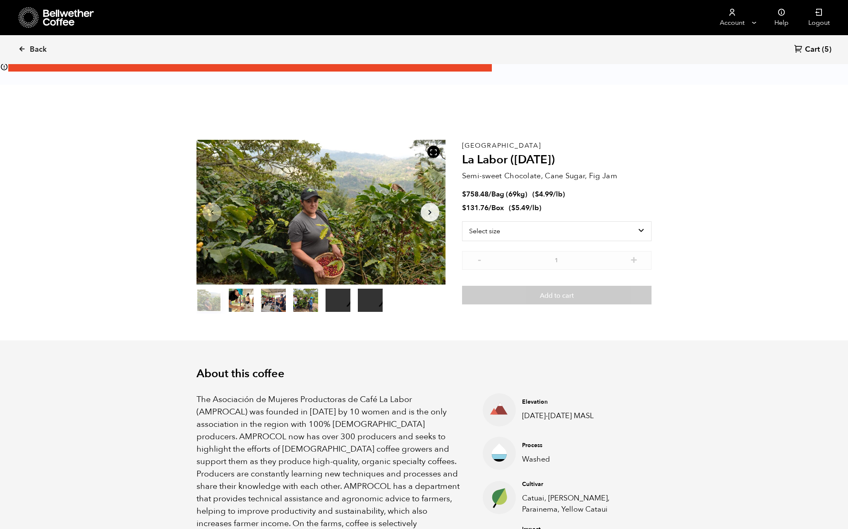 The image size is (848, 529). What do you see at coordinates (424, 374) in the screenshot?
I see `h2: About this coffee` at bounding box center [424, 374].